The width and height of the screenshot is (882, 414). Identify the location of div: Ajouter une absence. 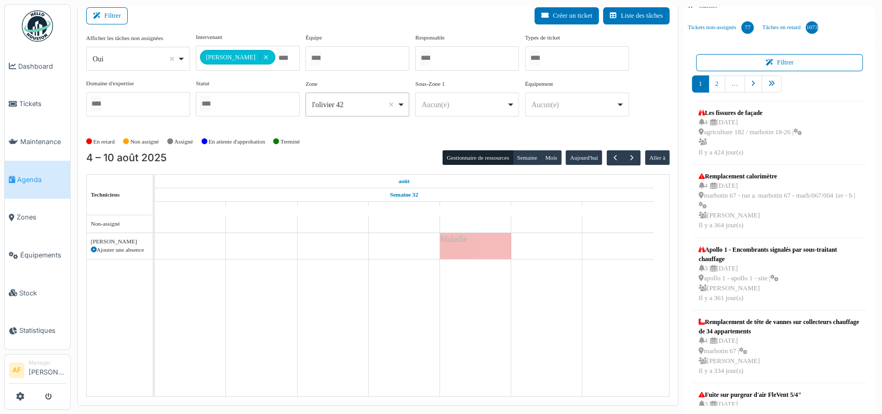
(119, 249).